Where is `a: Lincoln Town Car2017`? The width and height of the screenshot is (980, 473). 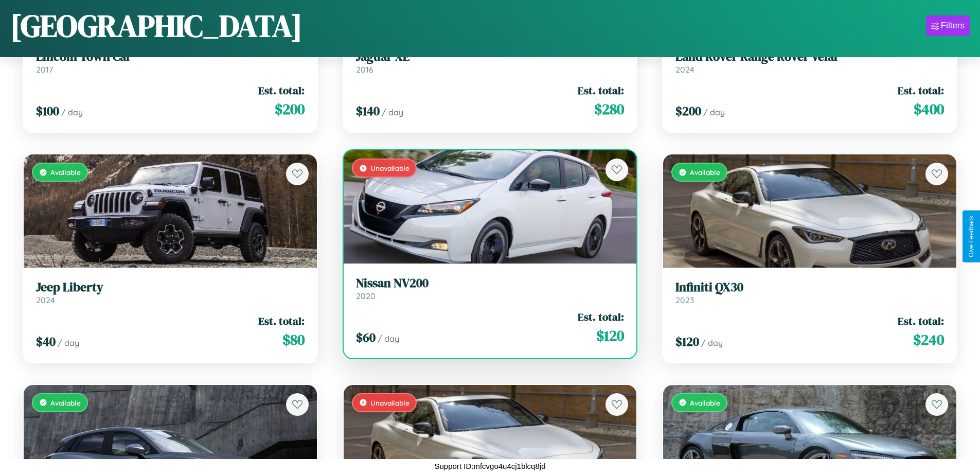
a: Lincoln Town Car2017 is located at coordinates (170, 62).